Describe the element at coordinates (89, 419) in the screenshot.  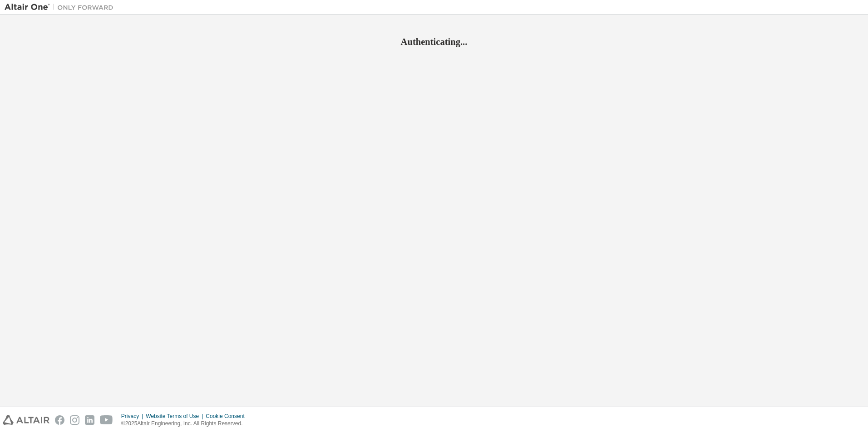
I see `img: linkedin.svg` at that location.